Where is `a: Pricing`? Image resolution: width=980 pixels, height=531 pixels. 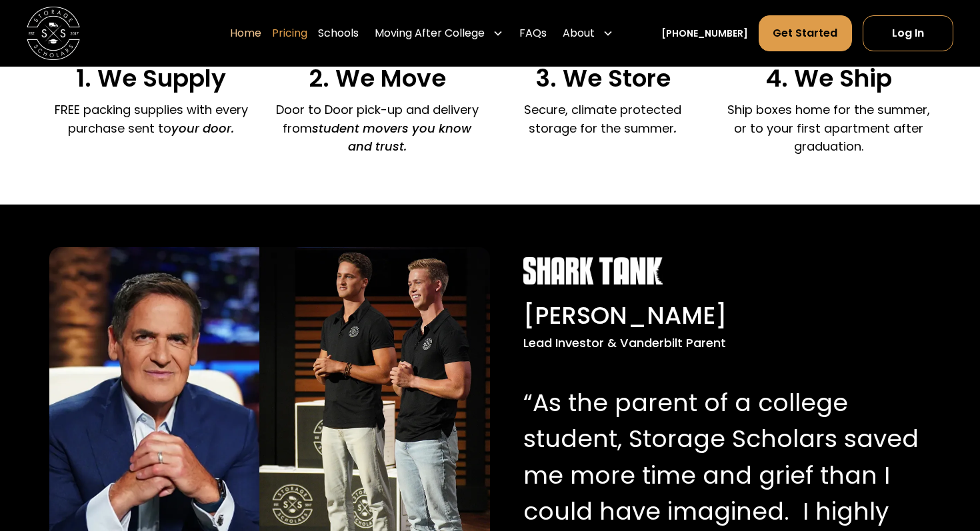
a: Pricing is located at coordinates (289, 34).